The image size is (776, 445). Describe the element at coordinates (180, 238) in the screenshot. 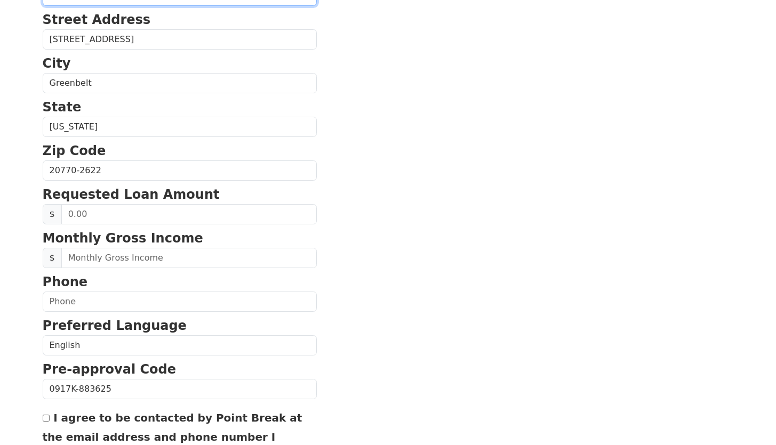

I see `p: Monthly Gross Income` at that location.